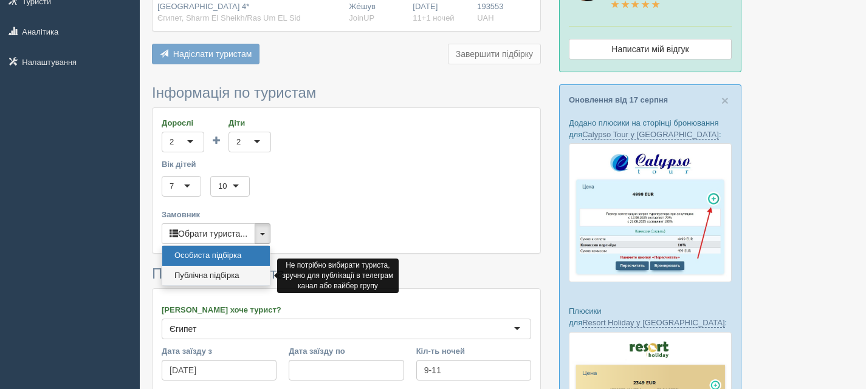 The height and width of the screenshot is (389, 866). I want to click on button: Обрати туриста..., so click(208, 234).